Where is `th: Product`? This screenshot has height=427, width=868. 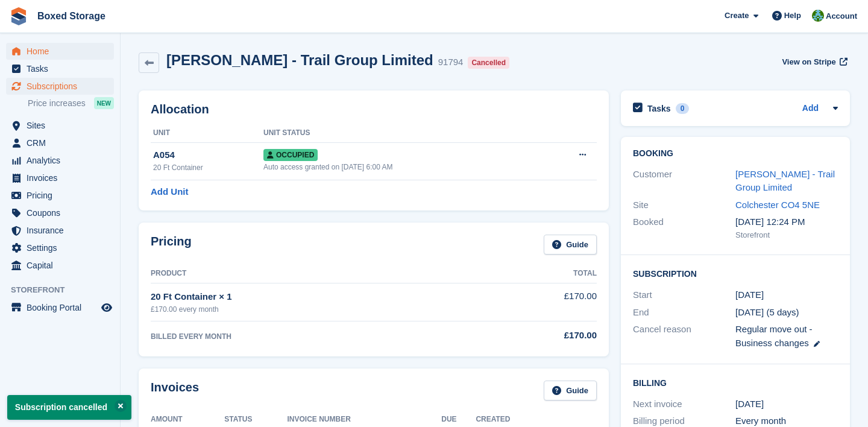 th: Product is located at coordinates (309, 274).